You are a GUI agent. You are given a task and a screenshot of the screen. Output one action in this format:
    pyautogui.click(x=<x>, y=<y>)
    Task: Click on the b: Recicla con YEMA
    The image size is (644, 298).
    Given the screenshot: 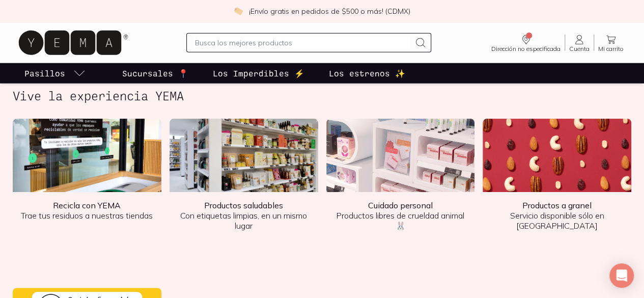 What is the action you would take?
    pyautogui.click(x=87, y=205)
    